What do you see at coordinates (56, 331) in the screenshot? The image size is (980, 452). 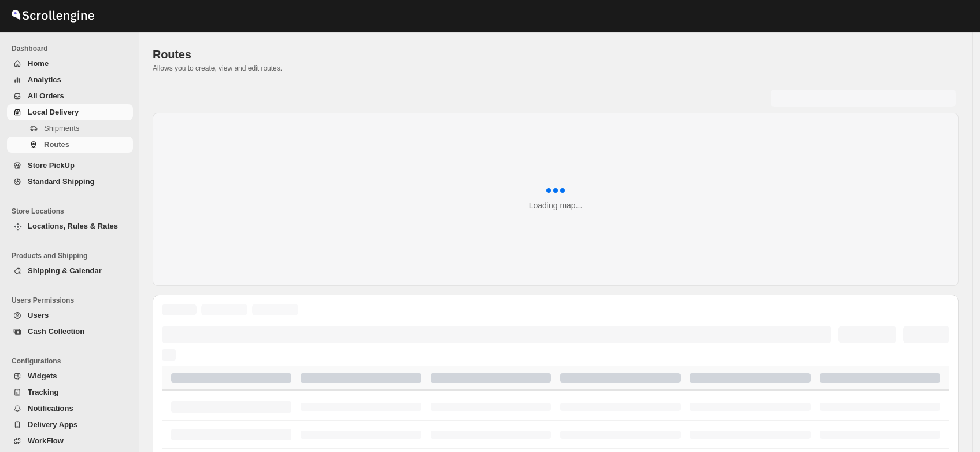 I see `span: Cash Collection` at bounding box center [56, 331].